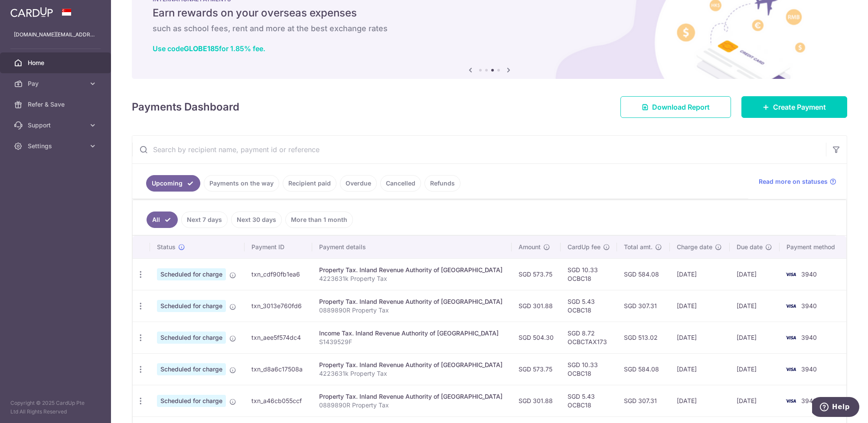 Image resolution: width=868 pixels, height=423 pixels. What do you see at coordinates (412, 342) in the screenshot?
I see `p: S1439529F` at bounding box center [412, 342].